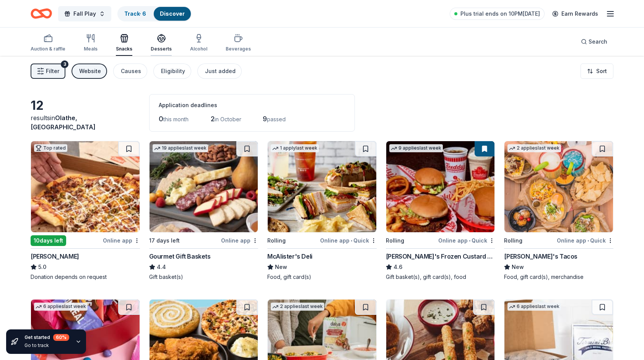 This screenshot has width=644, height=360. Describe the element at coordinates (559, 277) in the screenshot. I see `div: Food, gift card(s), merchandise` at that location.